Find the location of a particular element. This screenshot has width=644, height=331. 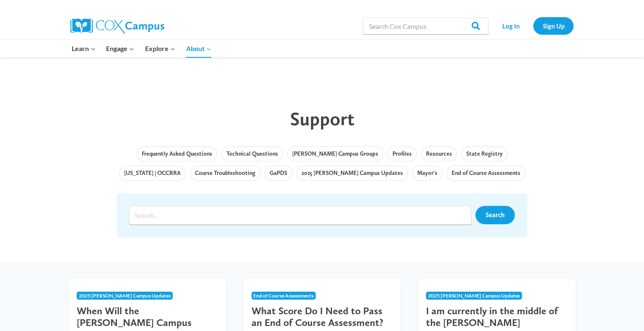

a: Log In is located at coordinates (511, 25).